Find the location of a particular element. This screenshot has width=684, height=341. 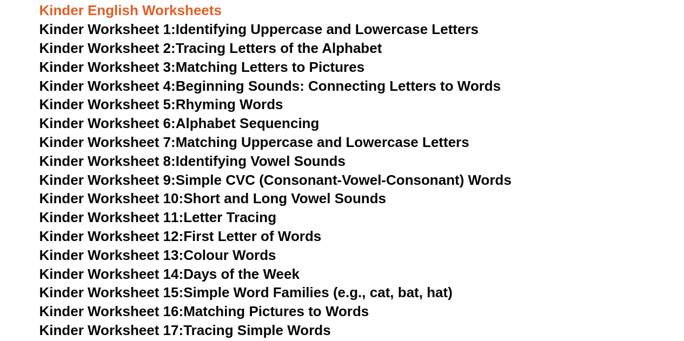

span: Kinder Worksheet 1: is located at coordinates (108, 29).